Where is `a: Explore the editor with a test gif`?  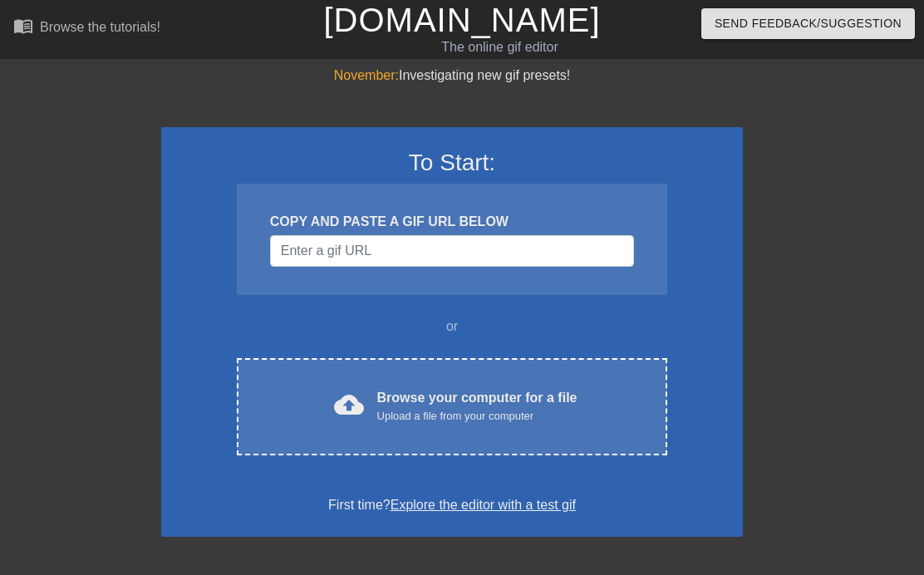
a: Explore the editor with a test gif is located at coordinates (483, 504).